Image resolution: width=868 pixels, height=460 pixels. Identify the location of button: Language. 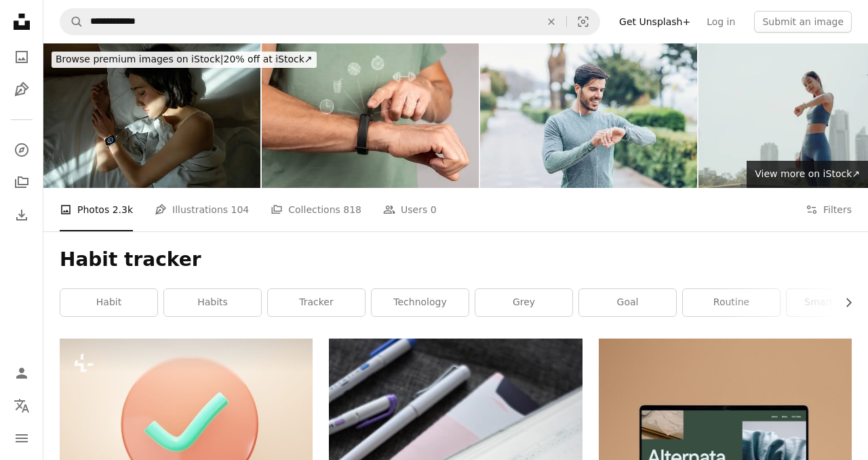
(22, 406).